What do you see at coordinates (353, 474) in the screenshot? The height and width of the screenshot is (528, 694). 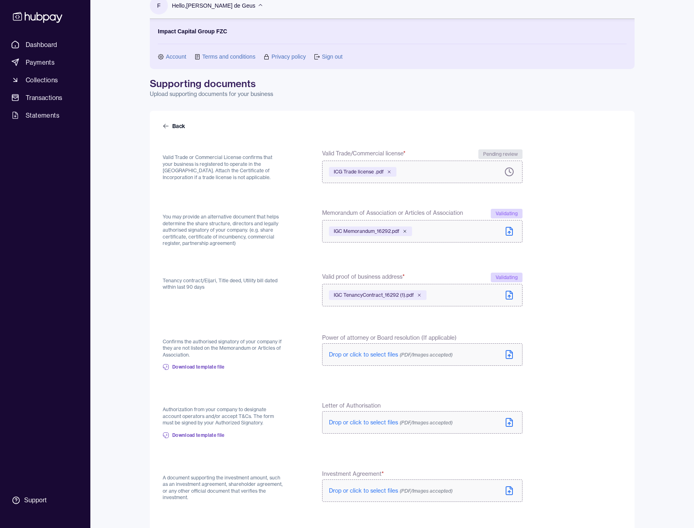 I see `span: Investment Agreement` at bounding box center [353, 474].